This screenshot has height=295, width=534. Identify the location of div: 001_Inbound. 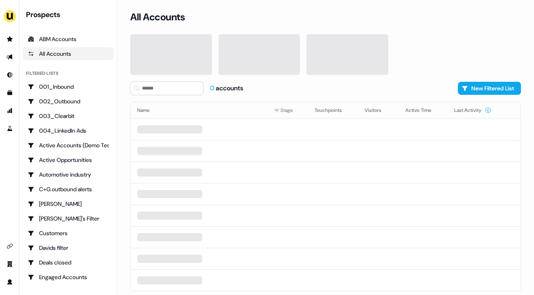
(68, 87).